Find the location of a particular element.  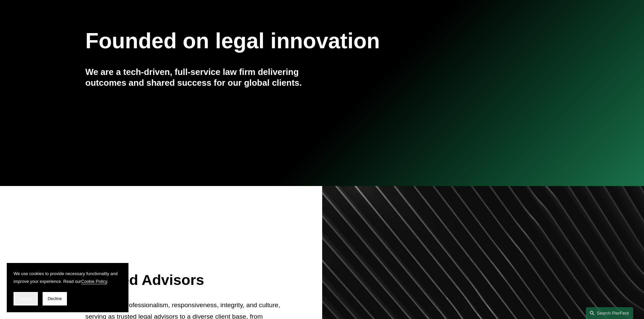

p: We use cookies to provide necessary functionality and improve your experience. Read our . is located at coordinates (68, 278).